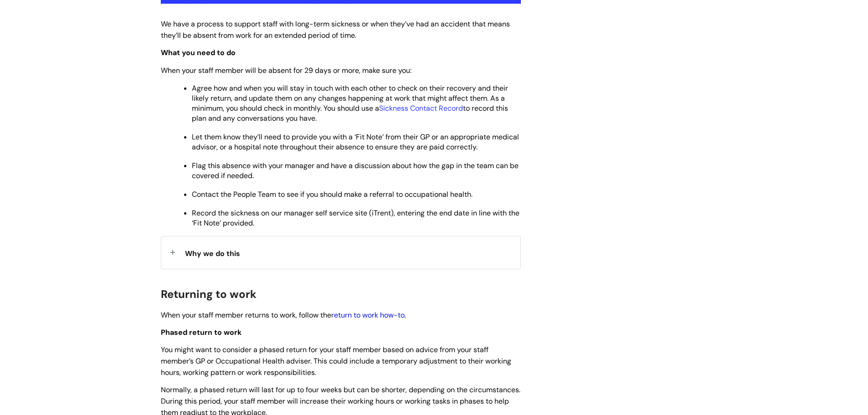 Image resolution: width=868 pixels, height=415 pixels. What do you see at coordinates (213, 253) in the screenshot?
I see `span: Why we do this` at bounding box center [213, 253].